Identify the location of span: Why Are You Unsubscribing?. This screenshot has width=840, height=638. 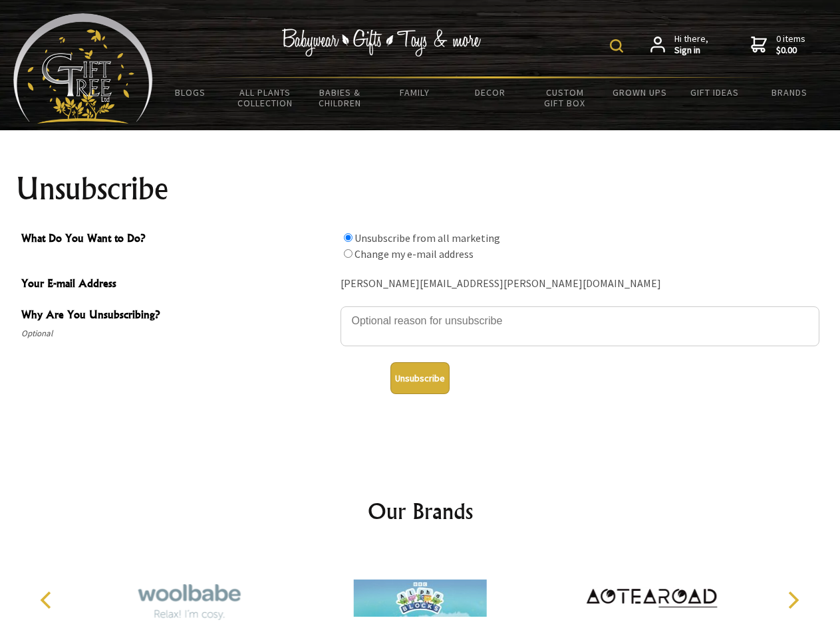
(178, 316).